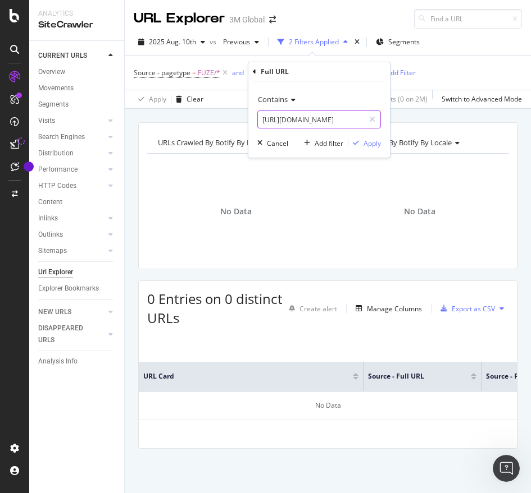 This screenshot has width=531, height=493. Describe the element at coordinates (71, 235) in the screenshot. I see `a: Outlinks` at that location.